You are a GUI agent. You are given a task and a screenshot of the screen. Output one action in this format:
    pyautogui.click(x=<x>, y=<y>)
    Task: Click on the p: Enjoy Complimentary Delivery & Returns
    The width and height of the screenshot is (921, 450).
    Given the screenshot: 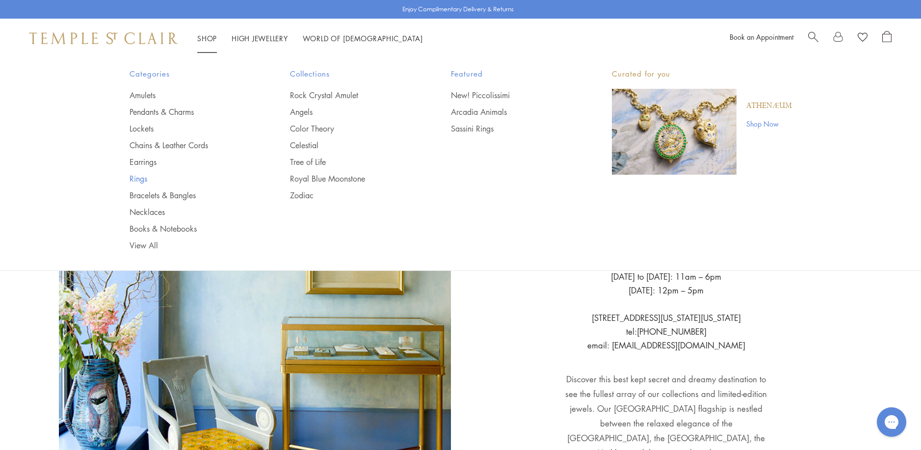 What is the action you would take?
    pyautogui.click(x=458, y=9)
    